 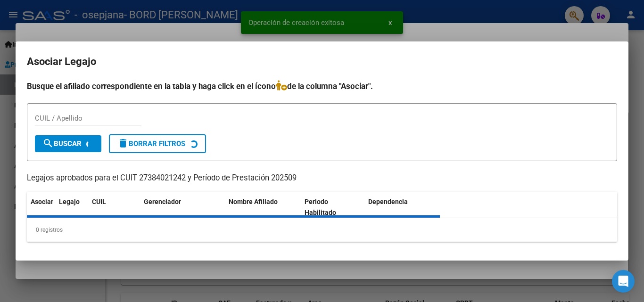 I want to click on datatable-header-cell: Nombre Afiliado, so click(x=262, y=207).